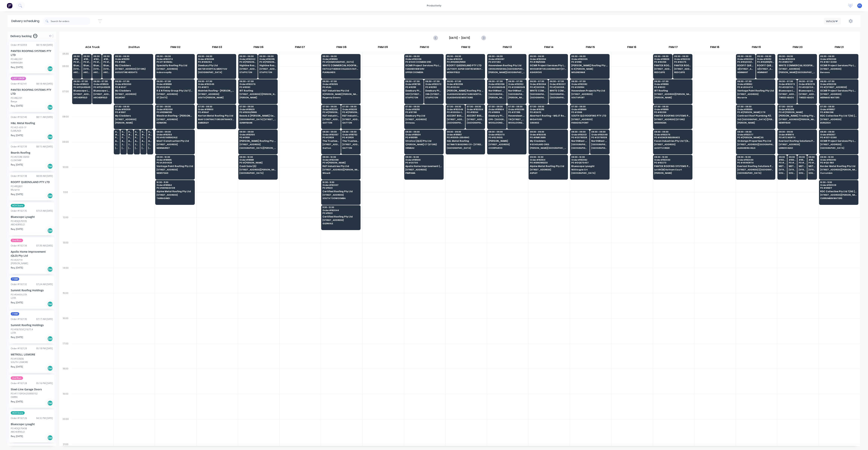 The width and height of the screenshot is (868, 450). I want to click on span: Order # 192056, so click(497, 84).